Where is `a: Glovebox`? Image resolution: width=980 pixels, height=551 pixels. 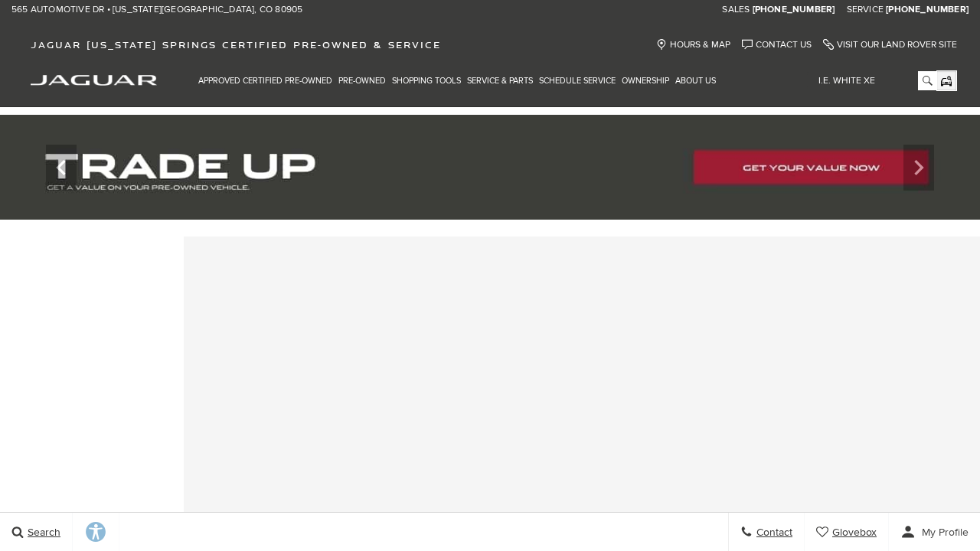 a: Glovebox is located at coordinates (846, 532).